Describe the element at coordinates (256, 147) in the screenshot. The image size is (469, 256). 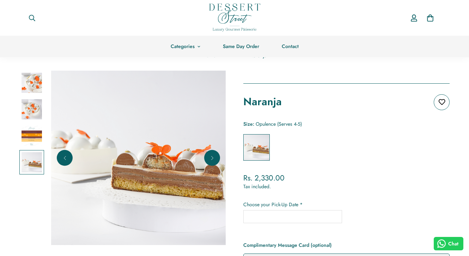
I see `label: Opulence (Serves 4-5)` at that location.